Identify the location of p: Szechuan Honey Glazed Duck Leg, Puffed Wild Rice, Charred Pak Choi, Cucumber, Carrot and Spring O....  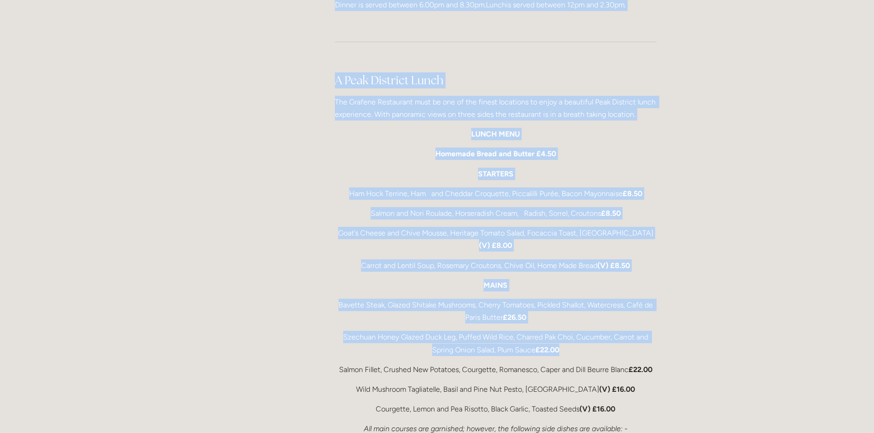
(495, 344).